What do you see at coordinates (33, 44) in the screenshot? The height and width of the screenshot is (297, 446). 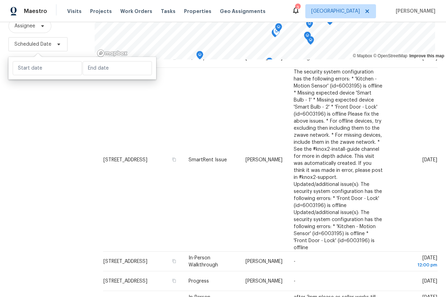 I see `span: Scheduled Date` at bounding box center [33, 44].